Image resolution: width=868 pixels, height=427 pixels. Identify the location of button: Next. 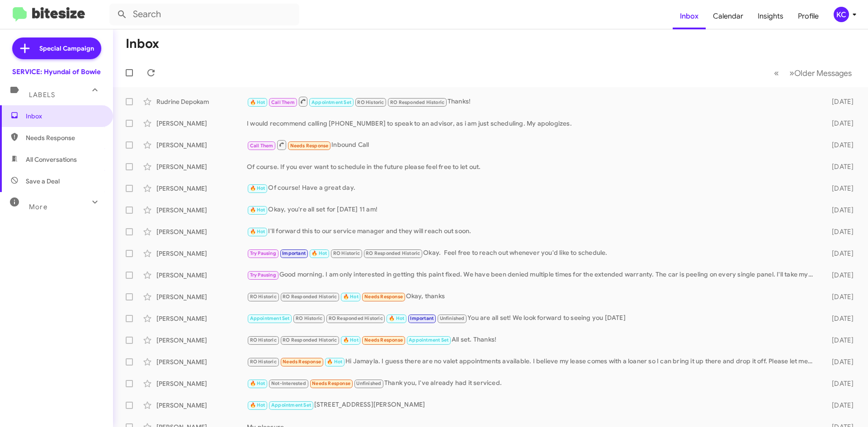
(821, 73).